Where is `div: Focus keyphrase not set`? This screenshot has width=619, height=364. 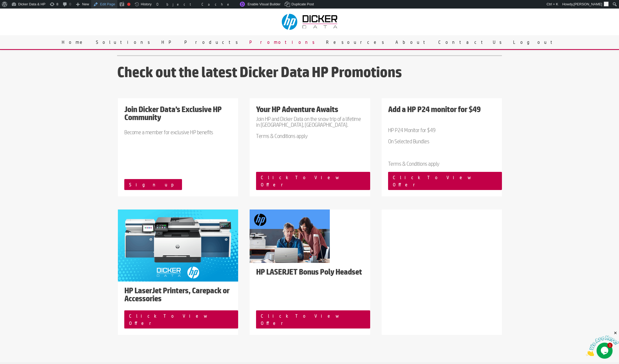 div: Focus keyphrase not set is located at coordinates (129, 4).